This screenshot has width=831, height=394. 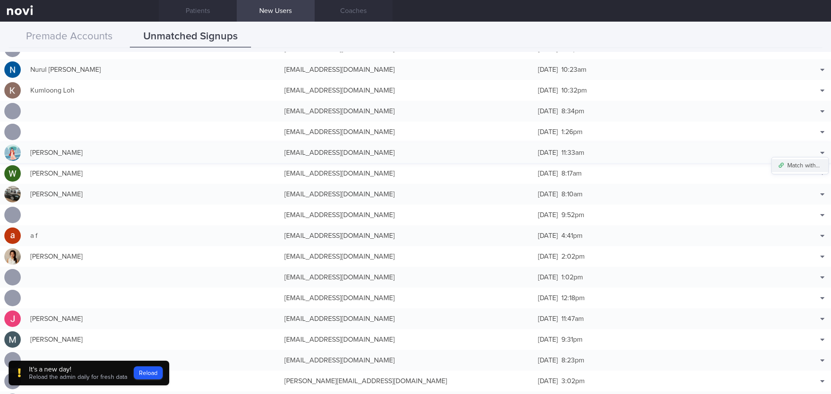 I want to click on button: Match with..., so click(x=800, y=166).